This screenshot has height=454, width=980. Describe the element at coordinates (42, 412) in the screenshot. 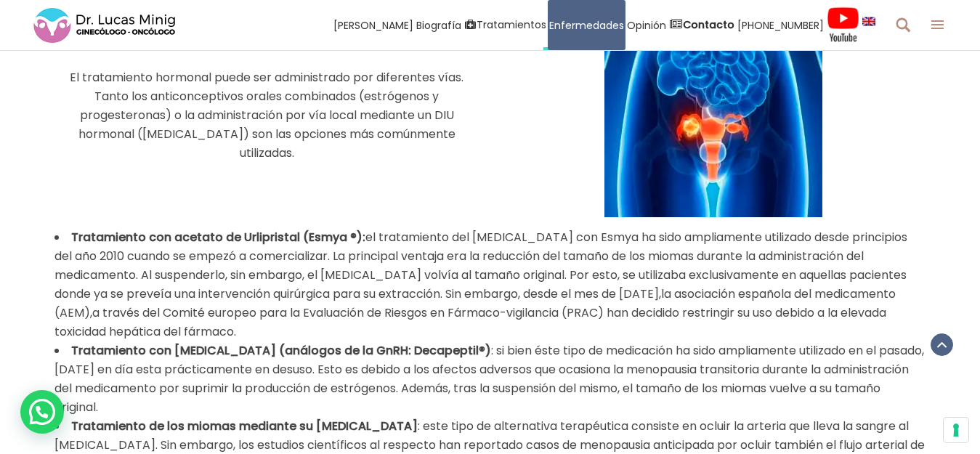

I see `div: WhatsApp contact` at that location.